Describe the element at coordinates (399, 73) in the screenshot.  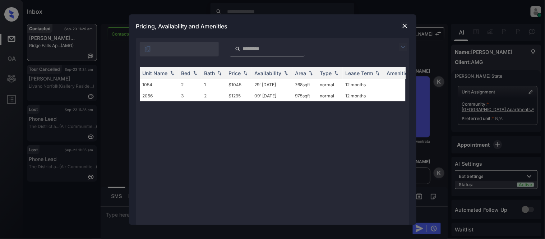
I see `div: Amenities` at that location.